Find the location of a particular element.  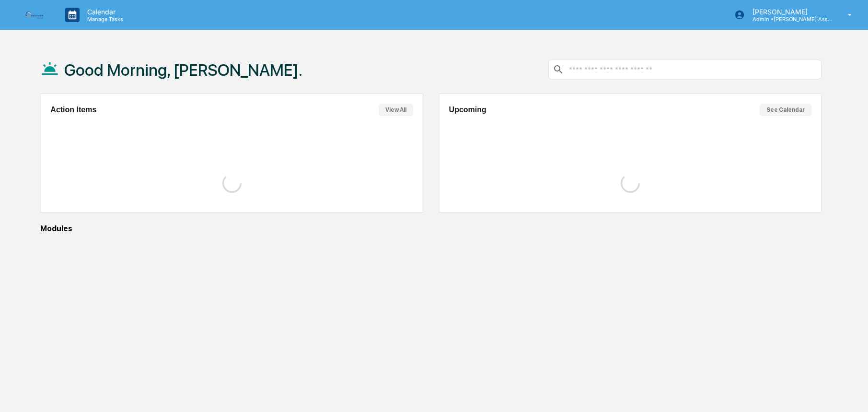

a: See Calendar is located at coordinates (786, 110).